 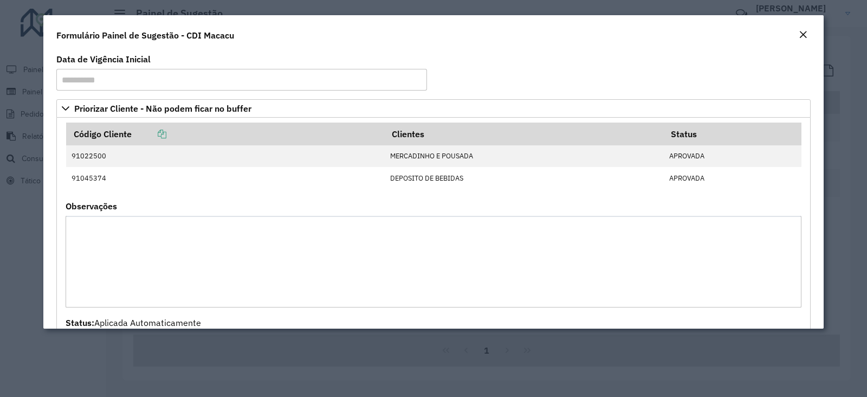 I want to click on td: 91022500, so click(x=225, y=156).